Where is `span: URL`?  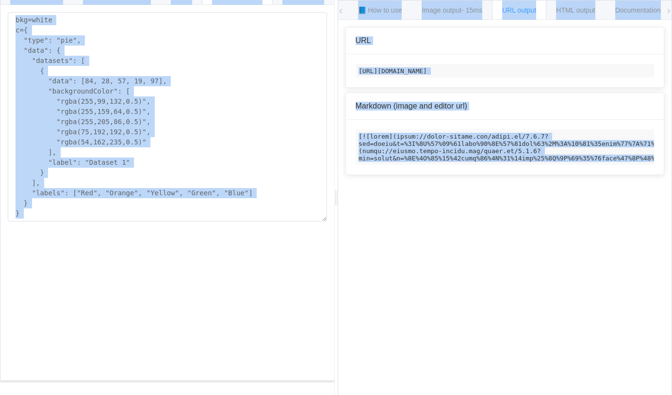
span: URL is located at coordinates (363, 40).